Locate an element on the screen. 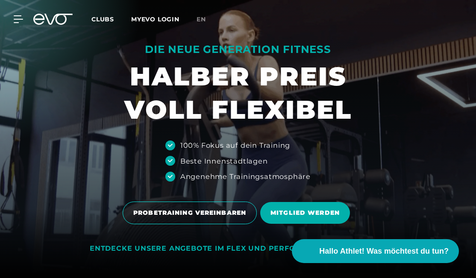 The height and width of the screenshot is (278, 476). div: DIE NEUE GENERATION FITNESS is located at coordinates (238, 50).